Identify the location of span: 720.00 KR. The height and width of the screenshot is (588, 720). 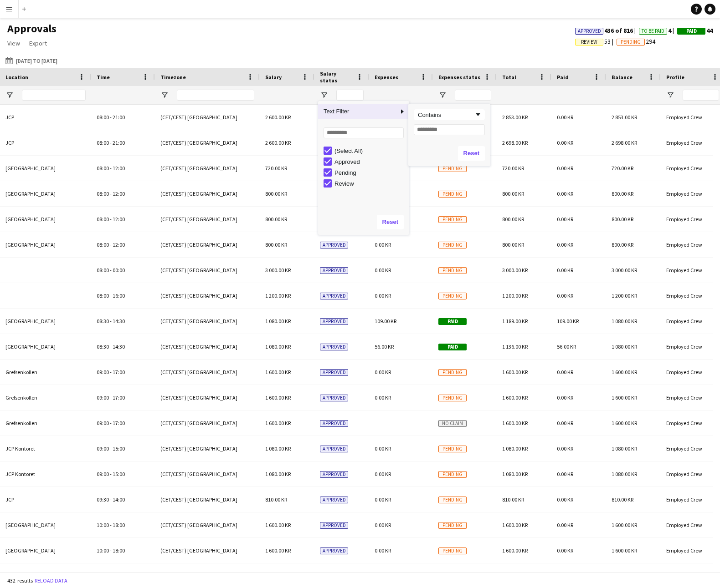
(513, 168).